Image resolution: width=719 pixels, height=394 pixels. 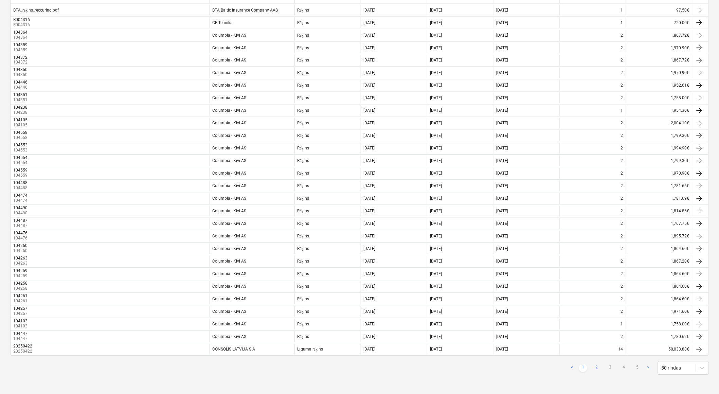 I want to click on p: 104476, so click(x=21, y=238).